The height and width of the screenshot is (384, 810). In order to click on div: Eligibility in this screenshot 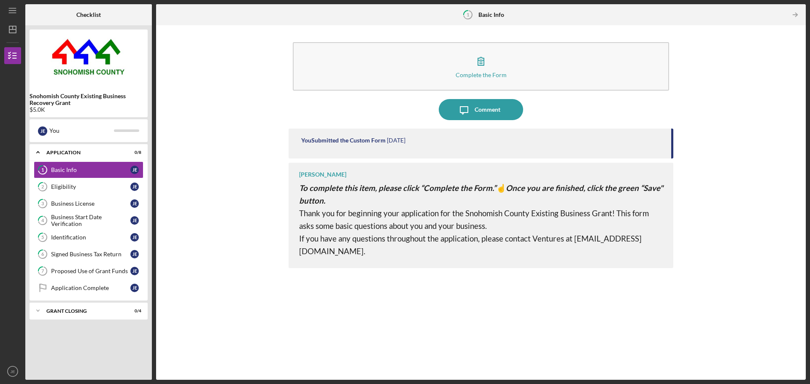, I will do `click(91, 187)`.